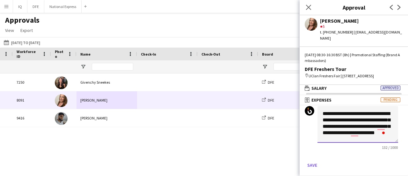 Image resolution: width=408 pixels, height=176 pixels. I want to click on img: Givenchy Sneekes, so click(61, 83).